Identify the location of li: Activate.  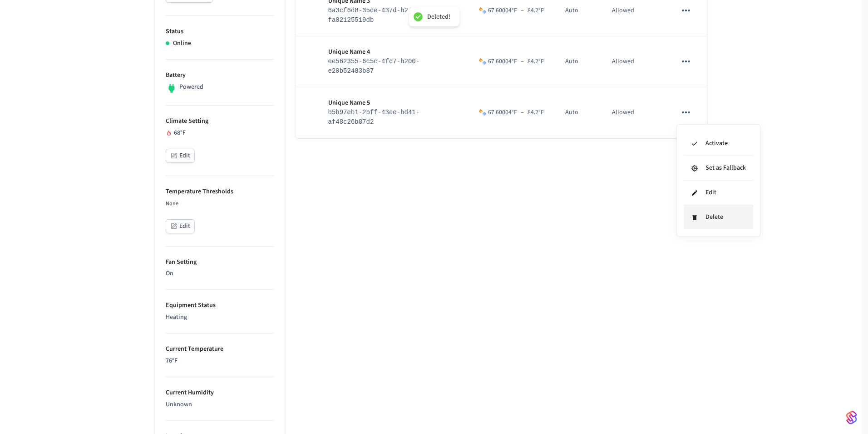
(718, 143).